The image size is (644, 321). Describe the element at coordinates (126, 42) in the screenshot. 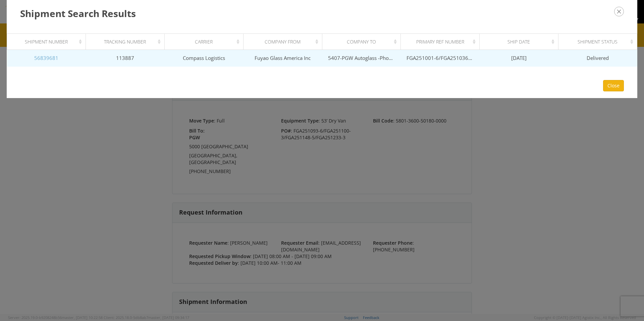

I see `div: Tracking Number` at that location.